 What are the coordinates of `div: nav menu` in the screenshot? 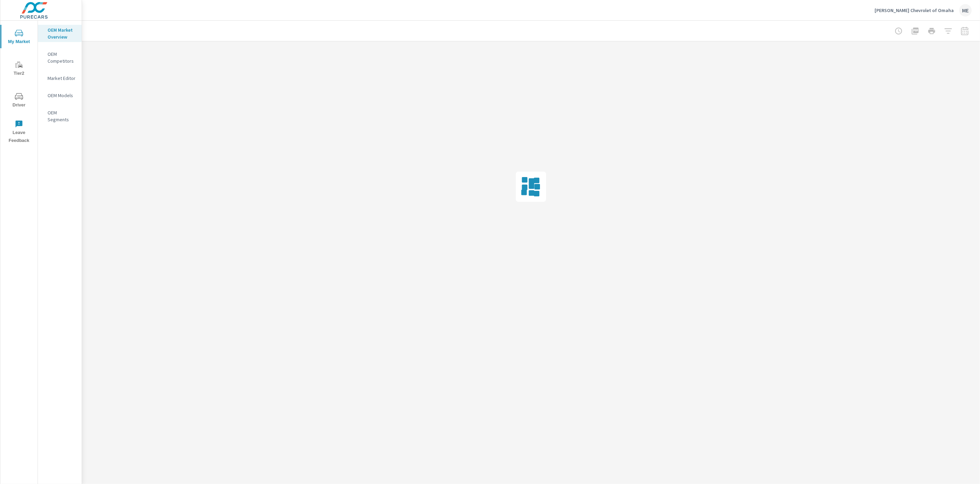 It's located at (19, 84).